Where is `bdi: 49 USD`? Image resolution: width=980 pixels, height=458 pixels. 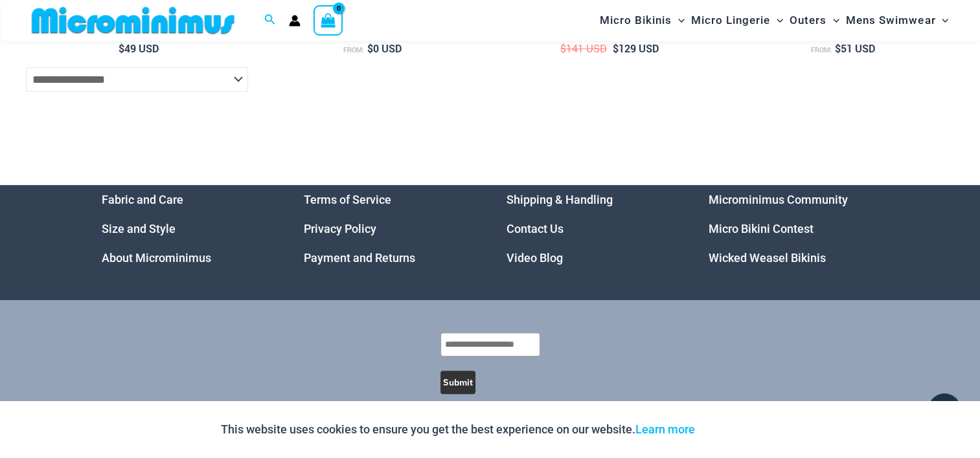
bdi: 49 USD is located at coordinates (139, 48).